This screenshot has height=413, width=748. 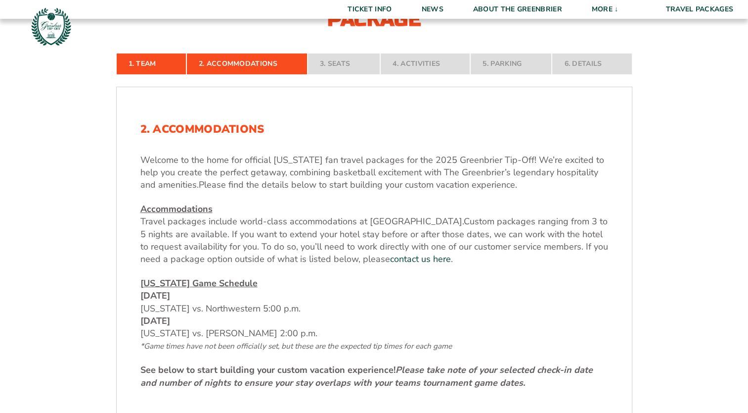 What do you see at coordinates (151, 64) in the screenshot?
I see `a: 1. Team` at bounding box center [151, 64].